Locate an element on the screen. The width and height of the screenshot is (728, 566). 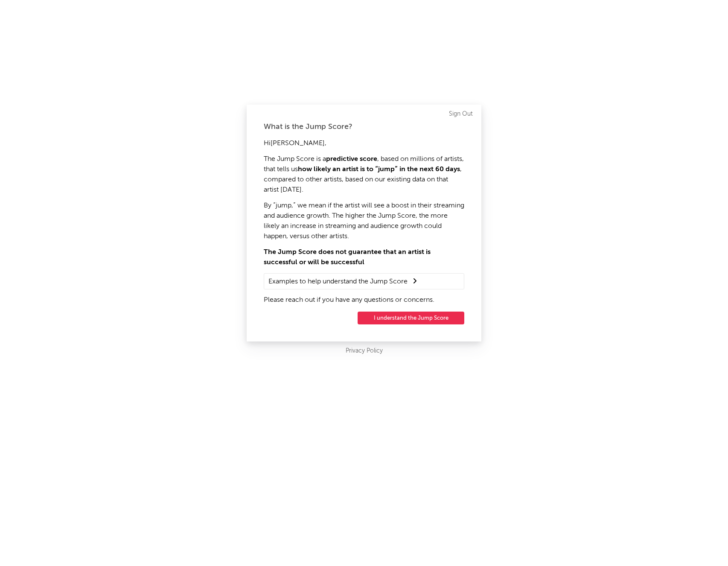
a: Privacy Policy is located at coordinates (364, 351).